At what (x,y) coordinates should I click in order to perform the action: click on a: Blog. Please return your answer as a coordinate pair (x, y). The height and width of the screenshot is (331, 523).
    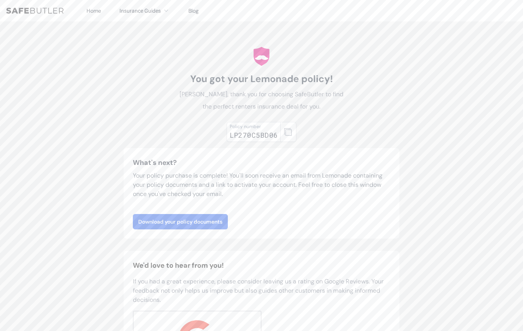
    Looking at the image, I should click on (193, 11).